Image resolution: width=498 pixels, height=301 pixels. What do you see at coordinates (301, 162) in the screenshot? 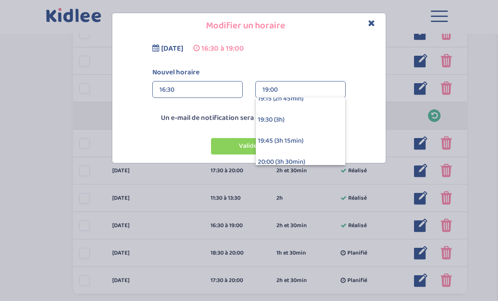
I see `div: 20:00 (3h 30min)` at bounding box center [301, 162].